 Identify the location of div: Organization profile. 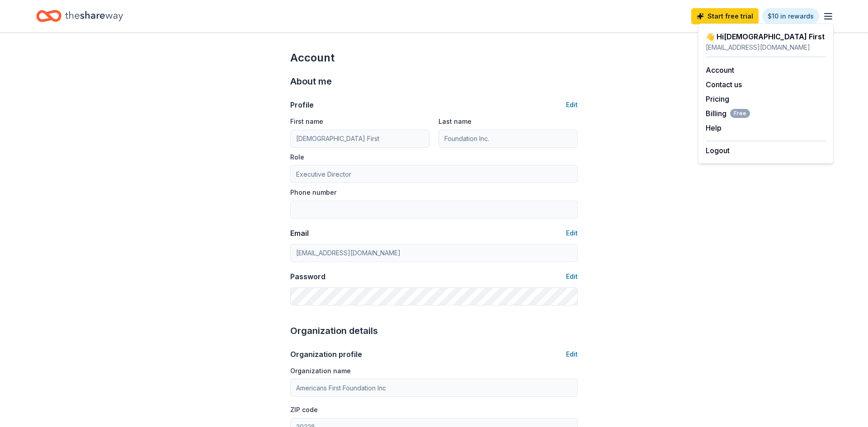
(326, 354).